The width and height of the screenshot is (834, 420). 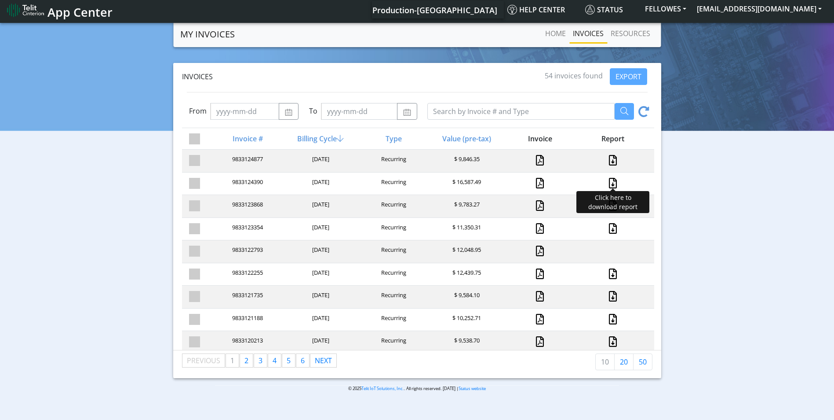 What do you see at coordinates (574, 76) in the screenshot?
I see `span: 54 invoices found` at bounding box center [574, 76].